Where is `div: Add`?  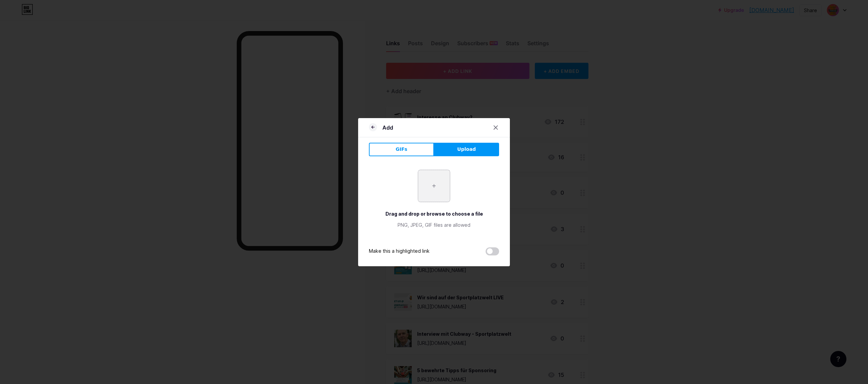 div: Add is located at coordinates (388, 127).